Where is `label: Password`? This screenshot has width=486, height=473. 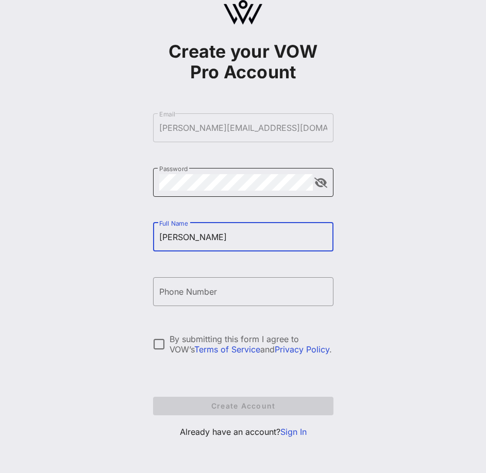
label: Password is located at coordinates (174, 169).